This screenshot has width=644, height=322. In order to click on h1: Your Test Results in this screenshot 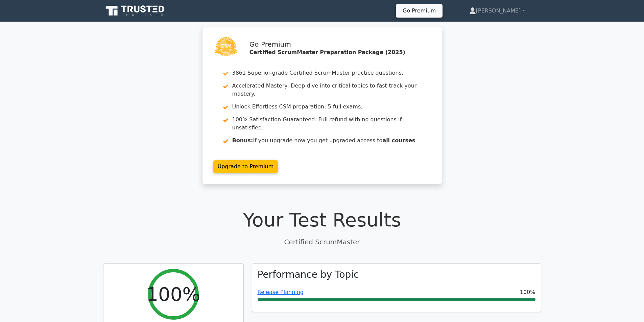, I will do `click(322, 219)`.